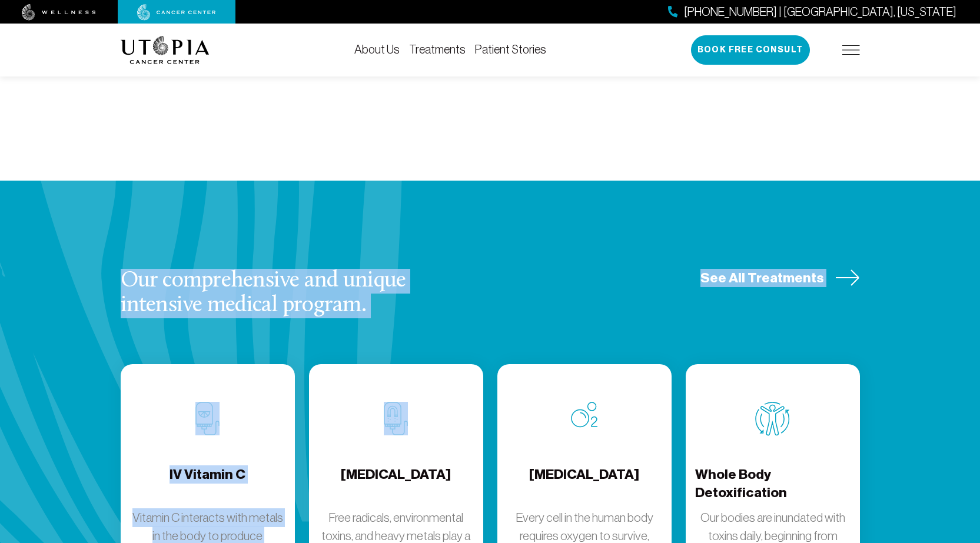  Describe the element at coordinates (165, 50) in the screenshot. I see `img: logo` at that location.